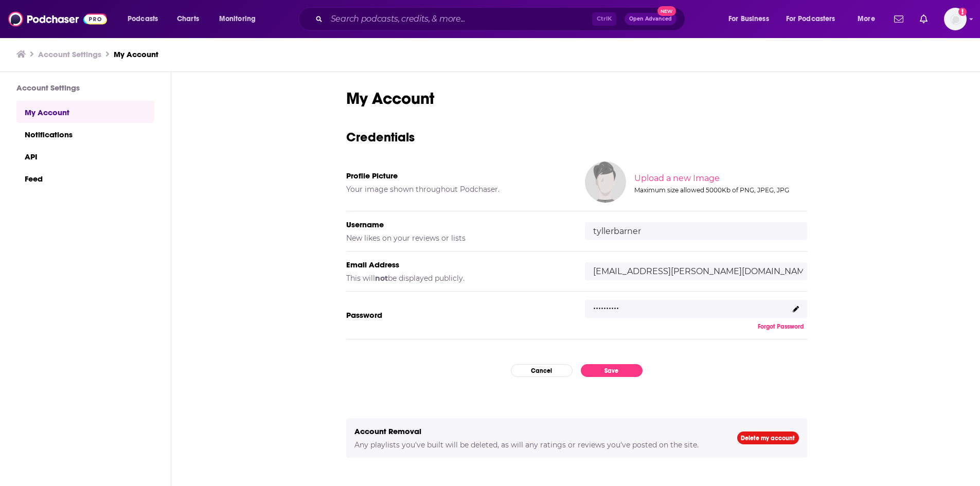 This screenshot has width=980, height=486. Describe the element at coordinates (537, 445) in the screenshot. I see `h5: Any playlists you've built will be deleted, as will any ratings or reviews you've posted on the s...` at that location.